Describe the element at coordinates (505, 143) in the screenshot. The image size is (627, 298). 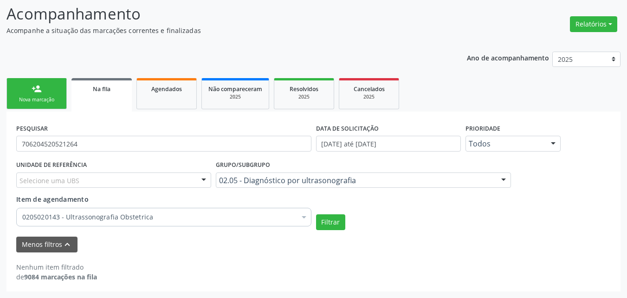
I see `span: Todos` at that location.